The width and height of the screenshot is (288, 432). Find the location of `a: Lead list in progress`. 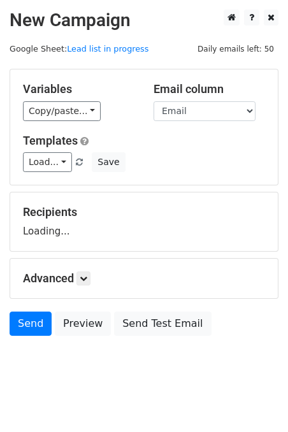

a: Lead list in progress is located at coordinates (108, 48).